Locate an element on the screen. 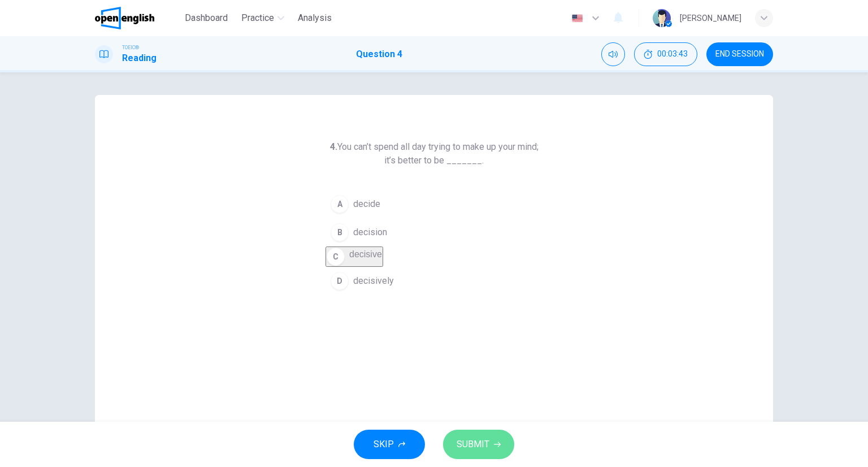 The image size is (868, 467). img: en is located at coordinates (577, 18).